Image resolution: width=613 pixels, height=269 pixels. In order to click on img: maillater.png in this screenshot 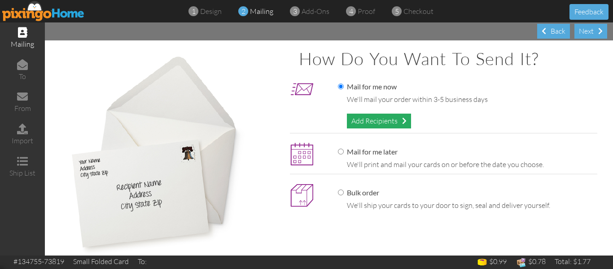, I will do `click(301, 154)`.